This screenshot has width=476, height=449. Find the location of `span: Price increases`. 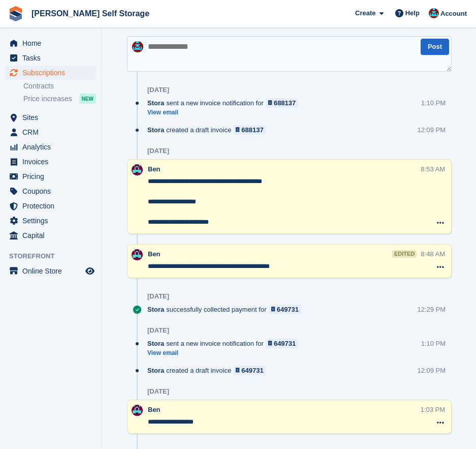

span: Price increases is located at coordinates (47, 98).